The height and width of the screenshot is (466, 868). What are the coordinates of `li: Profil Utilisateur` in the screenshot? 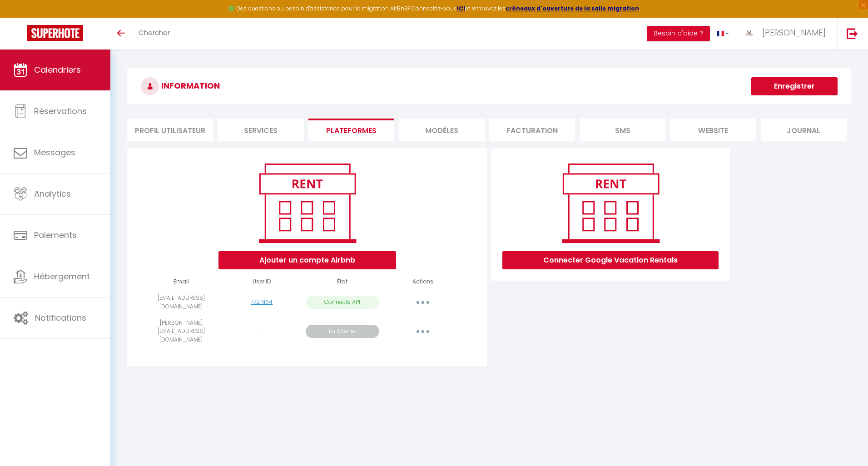 It's located at (170, 129).